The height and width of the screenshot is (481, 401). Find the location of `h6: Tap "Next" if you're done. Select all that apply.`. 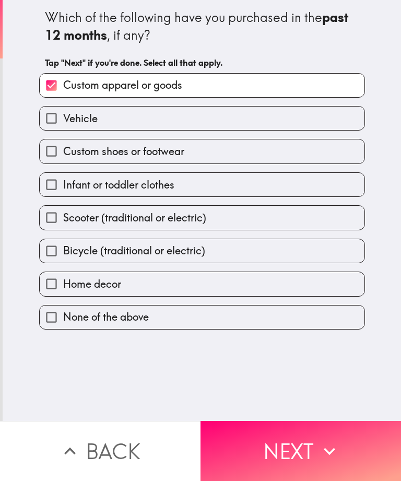

h6: Tap "Next" if you're done. Select all that apply. is located at coordinates (202, 63).